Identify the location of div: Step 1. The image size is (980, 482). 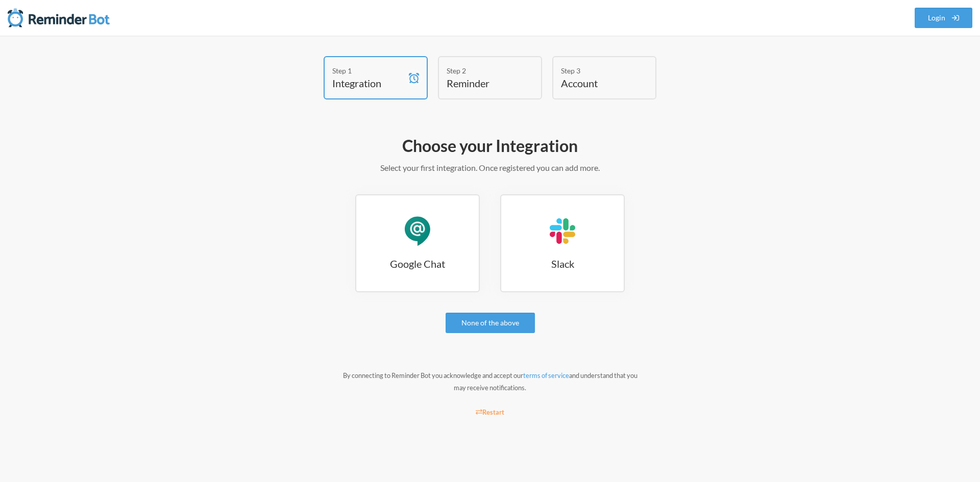
(368, 71).